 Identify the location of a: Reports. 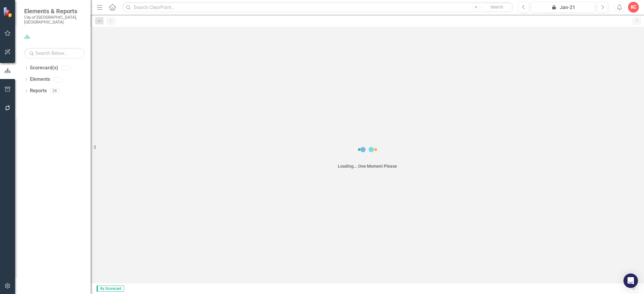
(38, 91).